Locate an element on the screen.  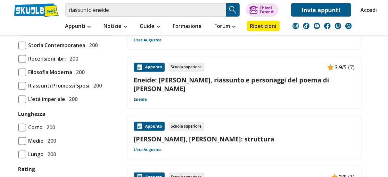
span: Riassunti Promessi Sposi is located at coordinates (58, 86).